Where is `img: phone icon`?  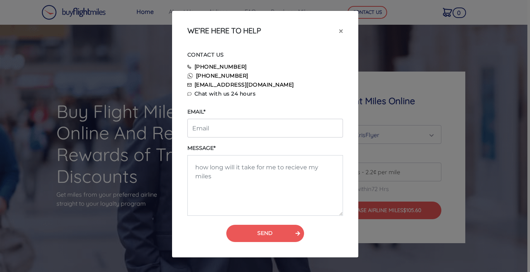
img: phone icon is located at coordinates (189, 67).